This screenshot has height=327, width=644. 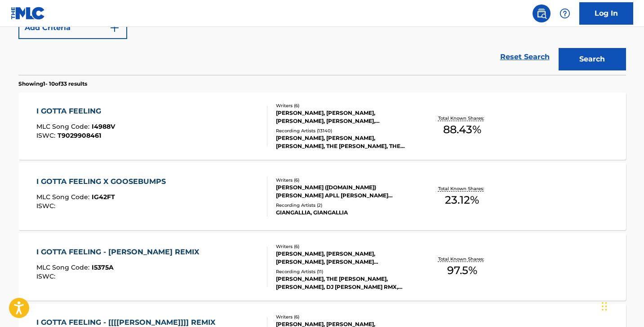 What do you see at coordinates (79, 135) in the screenshot?
I see `span: T9029908461` at bounding box center [79, 135].